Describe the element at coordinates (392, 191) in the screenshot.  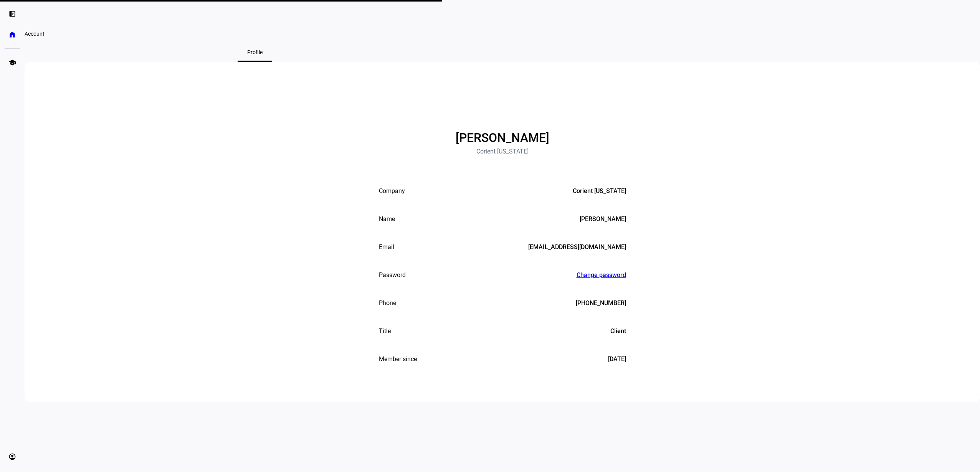
I see `div: Company` at that location.